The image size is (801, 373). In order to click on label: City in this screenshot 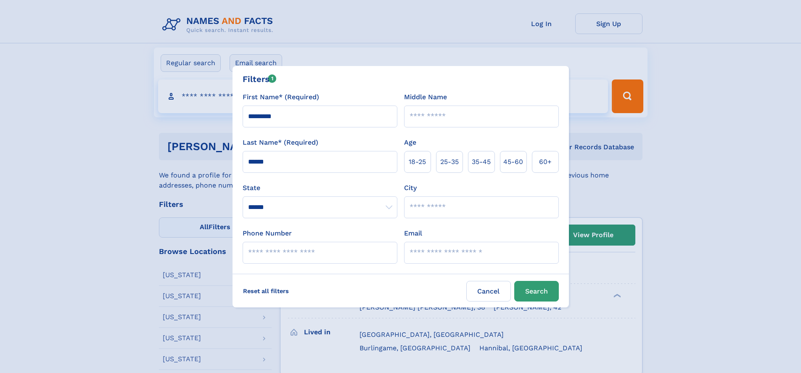, I will do `click(410, 188)`.